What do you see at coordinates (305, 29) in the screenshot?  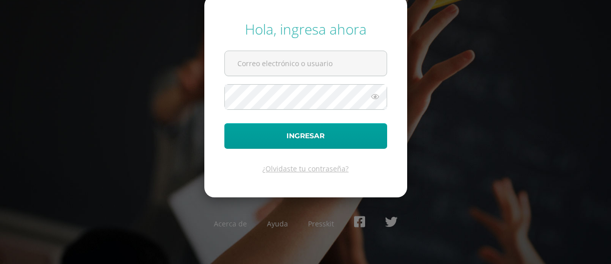 I see `div: Hola, ingresa ahora` at bounding box center [305, 29].